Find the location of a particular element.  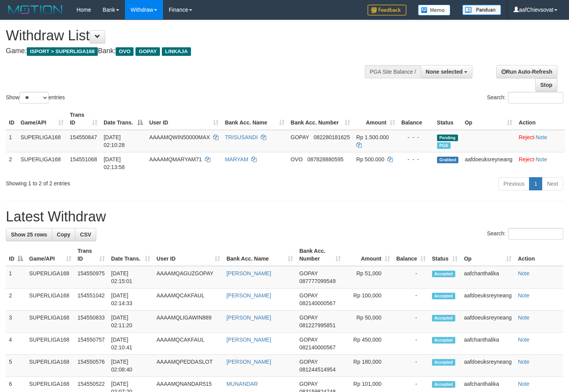

td: AAAAMQLIGAWIN889 is located at coordinates (188, 321).